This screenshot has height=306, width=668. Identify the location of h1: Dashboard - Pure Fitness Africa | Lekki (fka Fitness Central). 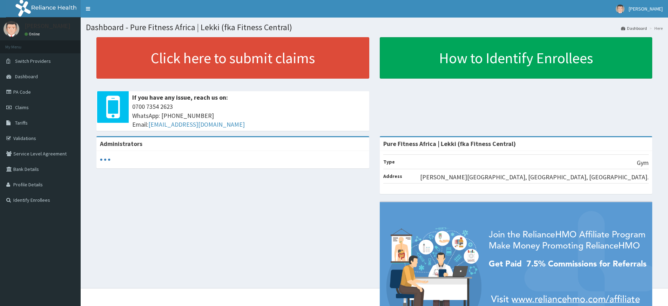
(374, 27).